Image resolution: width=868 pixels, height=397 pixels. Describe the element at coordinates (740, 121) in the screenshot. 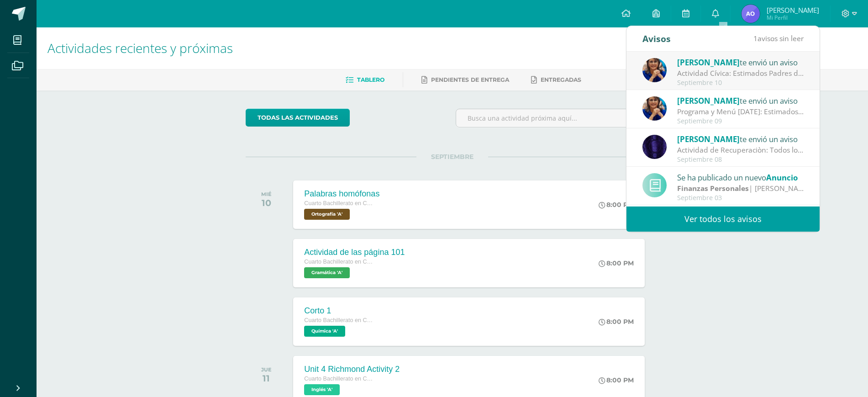

I see `div: Septiembre 09` at that location.